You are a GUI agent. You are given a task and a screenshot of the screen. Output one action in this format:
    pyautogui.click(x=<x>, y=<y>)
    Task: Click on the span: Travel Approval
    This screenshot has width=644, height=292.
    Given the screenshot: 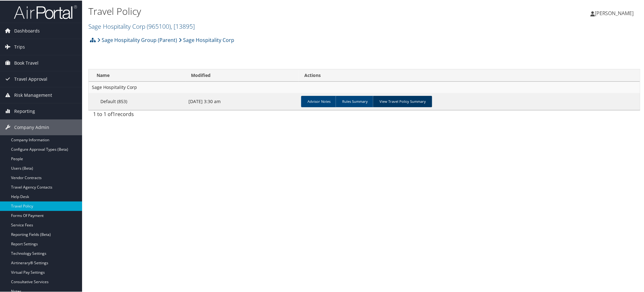 What is the action you would take?
    pyautogui.click(x=31, y=79)
    